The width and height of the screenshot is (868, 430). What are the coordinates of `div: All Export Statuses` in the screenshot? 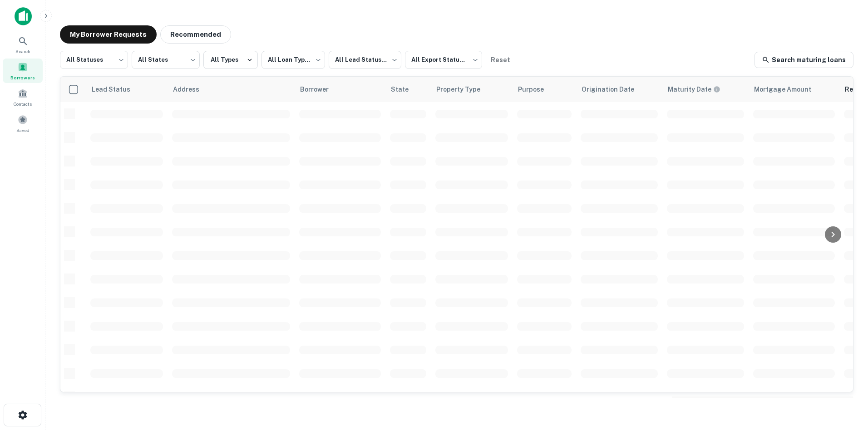 It's located at (444, 60).